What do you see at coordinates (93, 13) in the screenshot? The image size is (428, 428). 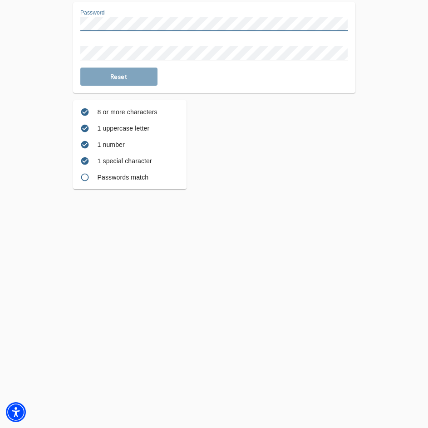 I see `label: Password` at bounding box center [93, 13].